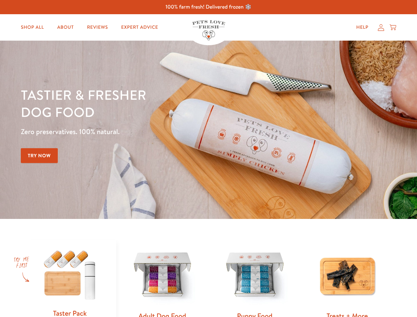 This screenshot has height=317, width=417. What do you see at coordinates (146, 103) in the screenshot?
I see `h1: Tastier & fresher dog food` at bounding box center [146, 103].